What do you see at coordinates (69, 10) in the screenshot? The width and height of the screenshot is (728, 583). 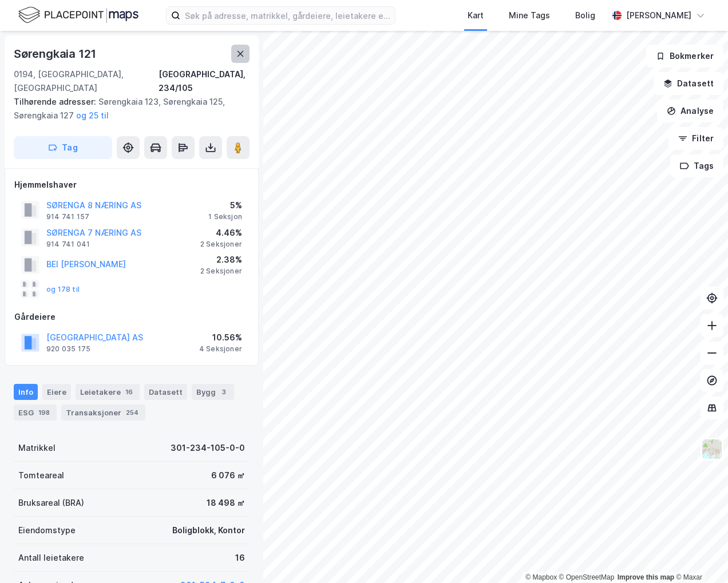 I see `h1: Simen` at bounding box center [69, 10].